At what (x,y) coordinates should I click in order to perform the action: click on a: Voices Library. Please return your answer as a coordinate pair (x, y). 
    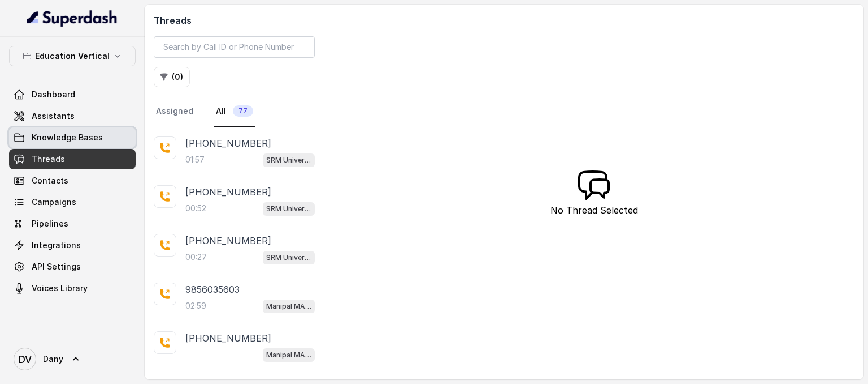
    Looking at the image, I should click on (72, 288).